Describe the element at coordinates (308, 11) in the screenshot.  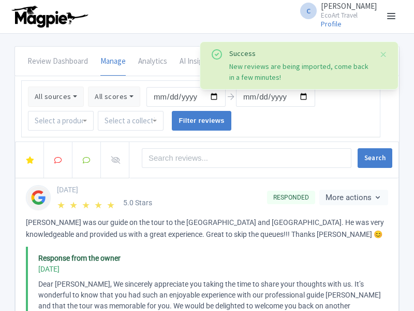
I see `span: C` at that location.